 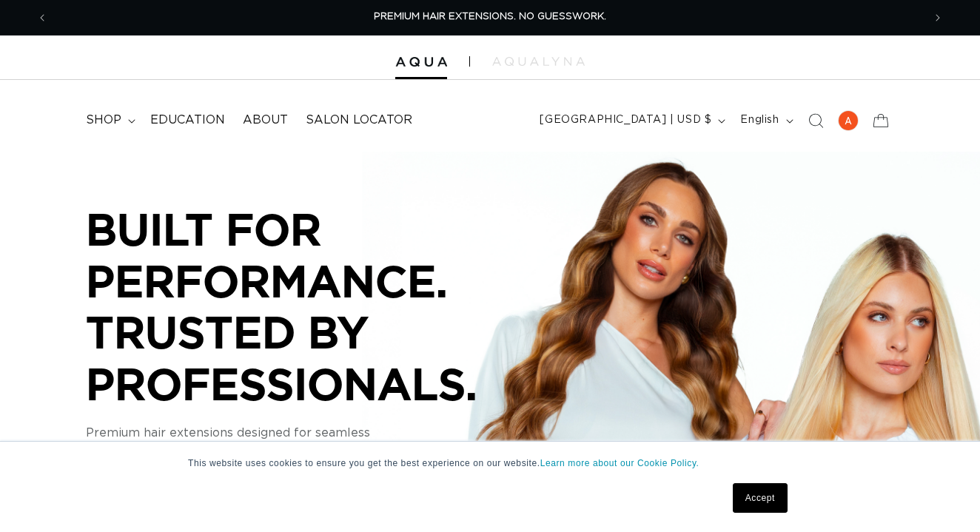 What do you see at coordinates (490, 16) in the screenshot?
I see `span: PREMIUM HAIR EXTENSIONS. NO GUESSWORK.` at bounding box center [490, 16].